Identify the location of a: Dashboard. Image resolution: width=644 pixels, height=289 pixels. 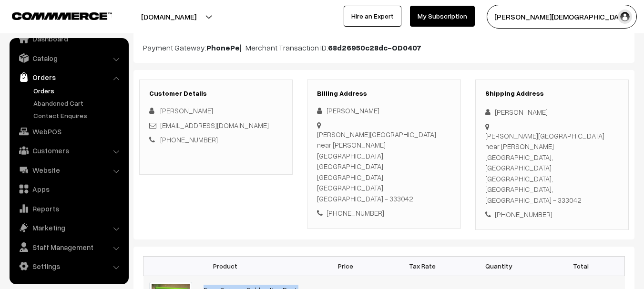
(69, 38).